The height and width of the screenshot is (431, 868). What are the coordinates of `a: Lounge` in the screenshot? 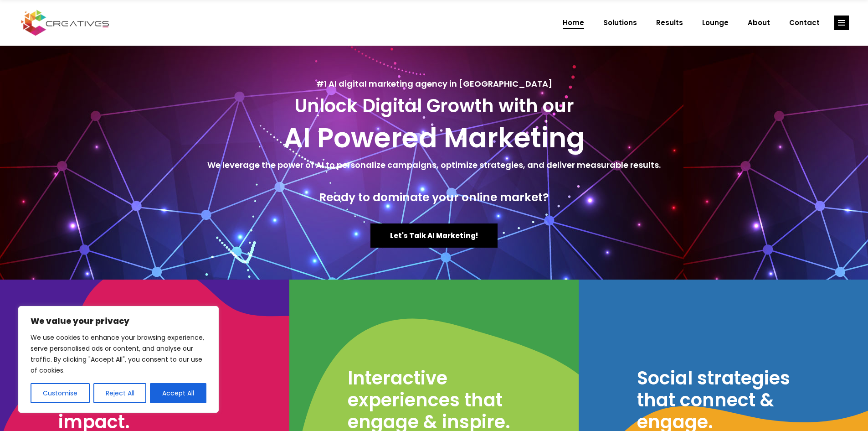 It's located at (715, 23).